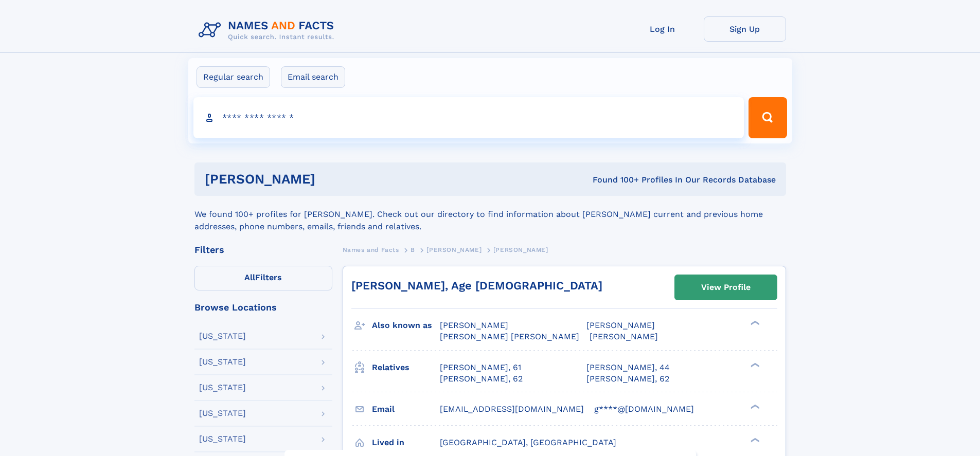  What do you see at coordinates (663, 29) in the screenshot?
I see `a: Log In` at bounding box center [663, 29].